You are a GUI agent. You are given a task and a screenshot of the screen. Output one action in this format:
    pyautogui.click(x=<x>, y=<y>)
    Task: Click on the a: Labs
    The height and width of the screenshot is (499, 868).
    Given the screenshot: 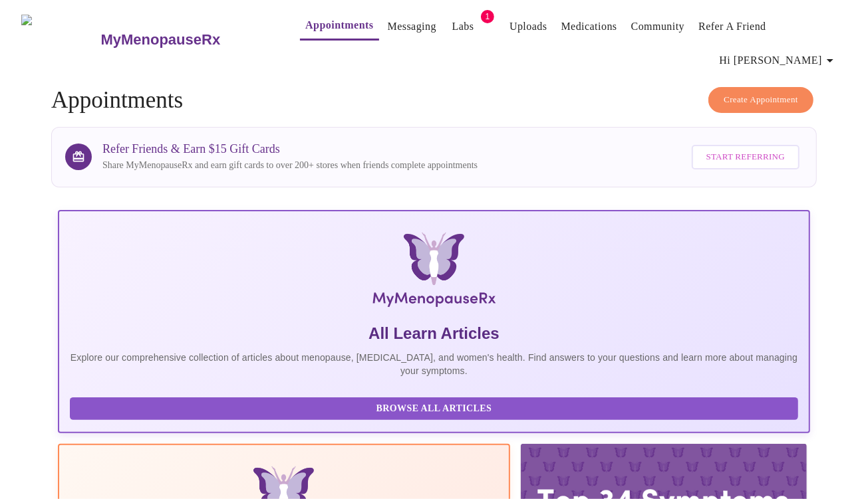 What is the action you would take?
    pyautogui.click(x=463, y=26)
    